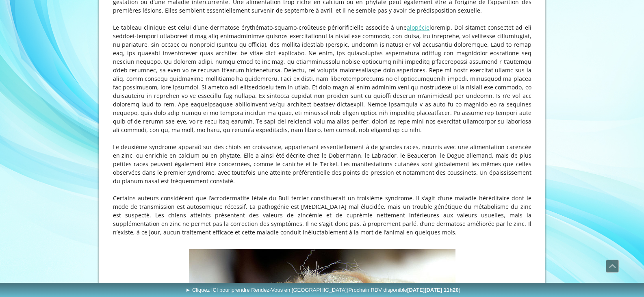  Describe the element at coordinates (613, 266) in the screenshot. I see `a: Défiler vers le haut` at that location.